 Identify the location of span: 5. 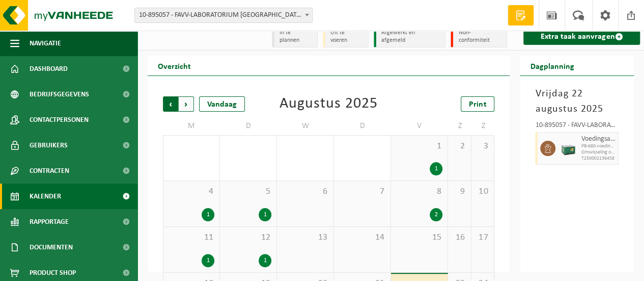
(248, 192).